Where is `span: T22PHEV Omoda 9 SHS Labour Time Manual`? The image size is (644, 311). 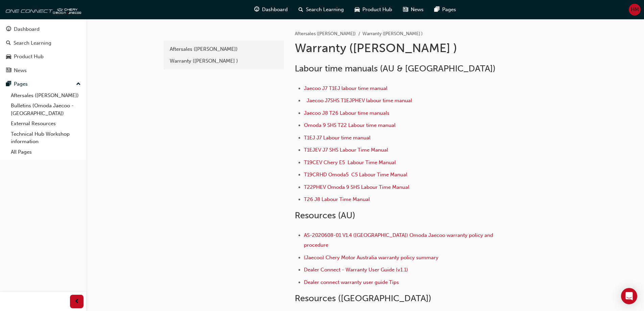 span: T22PHEV Omoda 9 SHS Labour Time Manual is located at coordinates (357, 187).